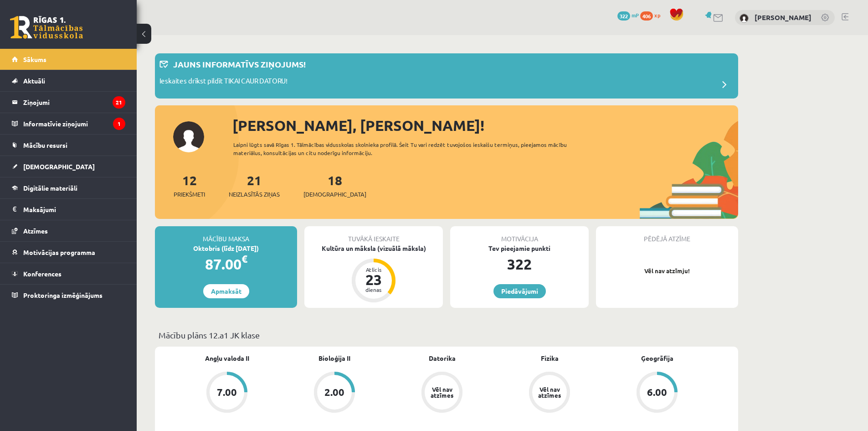 Image resolution: width=868 pixels, height=431 pixels. Describe the element at coordinates (549, 358) in the screenshot. I see `a: Fizika` at that location.